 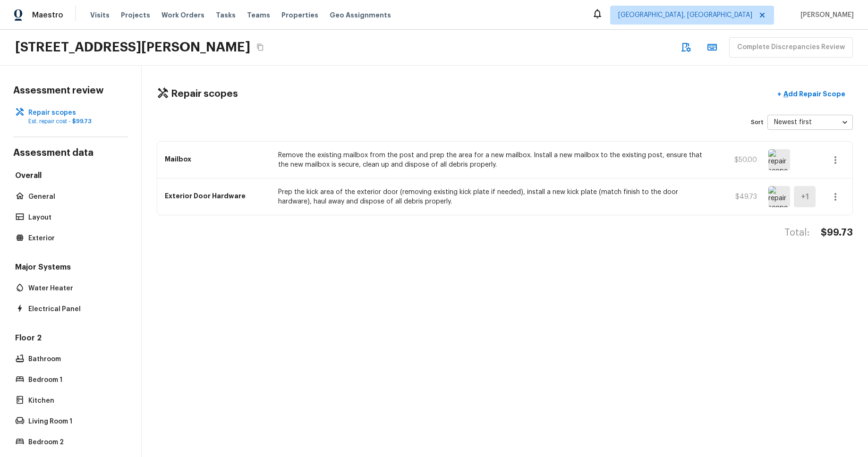 I want to click on p: Bathroom, so click(x=75, y=359).